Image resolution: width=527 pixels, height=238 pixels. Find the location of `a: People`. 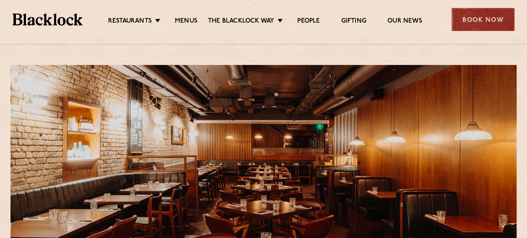

a: People is located at coordinates (308, 22).